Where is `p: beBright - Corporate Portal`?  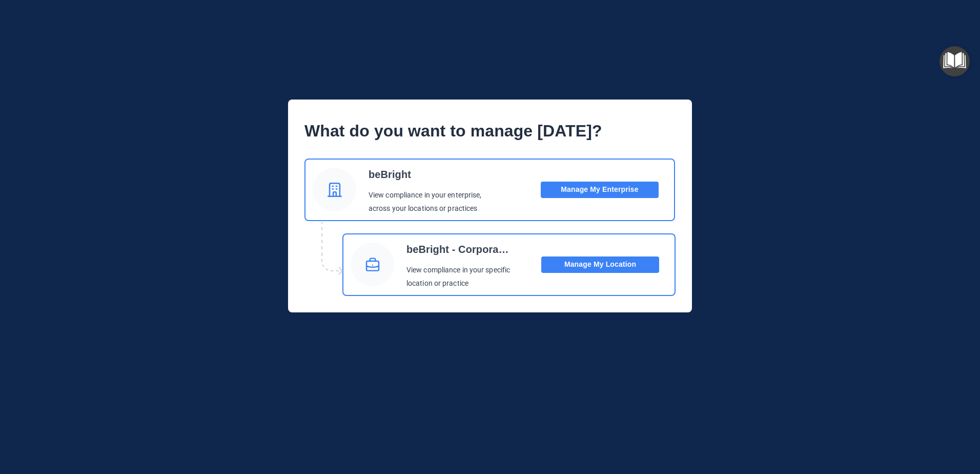 p: beBright - Corporate Portal is located at coordinates (459, 249).